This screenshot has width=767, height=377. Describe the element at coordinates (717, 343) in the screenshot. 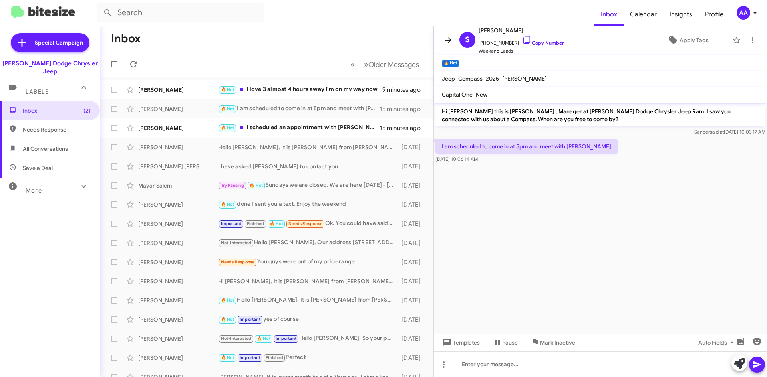

I see `button: Auto Fields` at that location.